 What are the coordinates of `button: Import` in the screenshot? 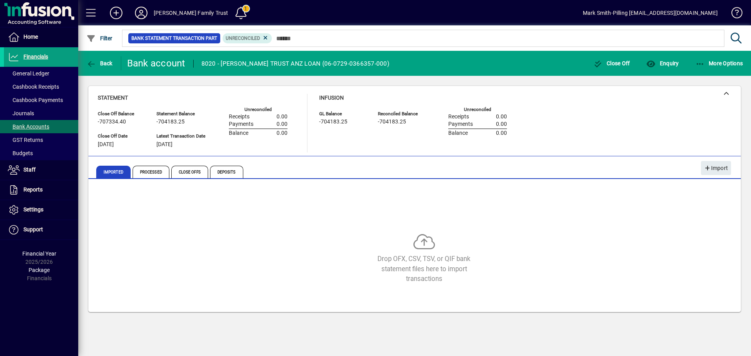 It's located at (716, 168).